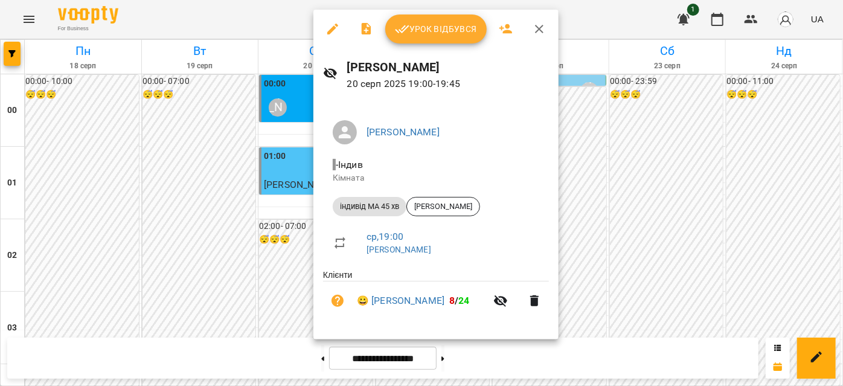  Describe the element at coordinates (369, 206) in the screenshot. I see `span: індивід МА 45 хв` at that location.